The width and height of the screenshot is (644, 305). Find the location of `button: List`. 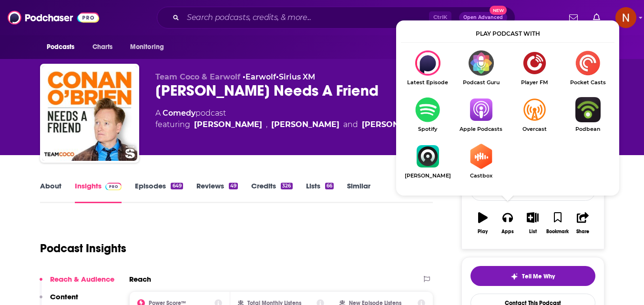

button: List is located at coordinates (533, 223).